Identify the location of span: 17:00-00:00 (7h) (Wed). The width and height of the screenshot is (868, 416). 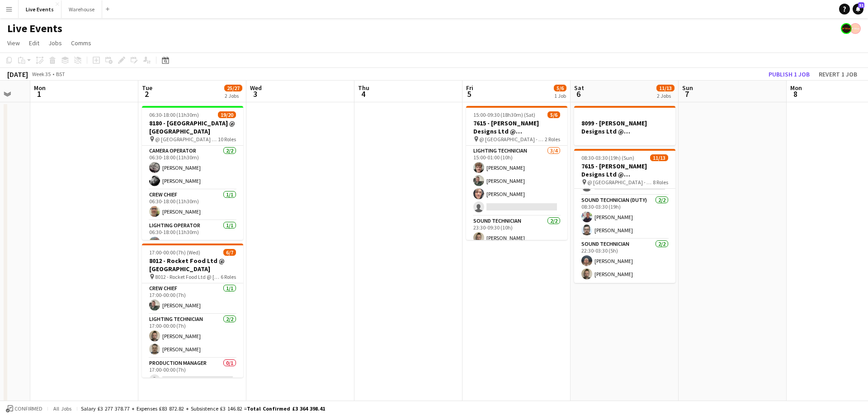
(174, 252).